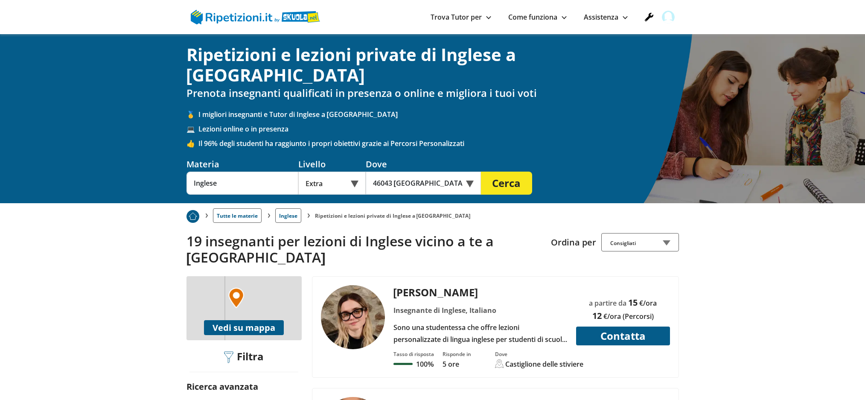 The height and width of the screenshot is (400, 865). What do you see at coordinates (608, 303) in the screenshot?
I see `span: a partire da` at bounding box center [608, 303].